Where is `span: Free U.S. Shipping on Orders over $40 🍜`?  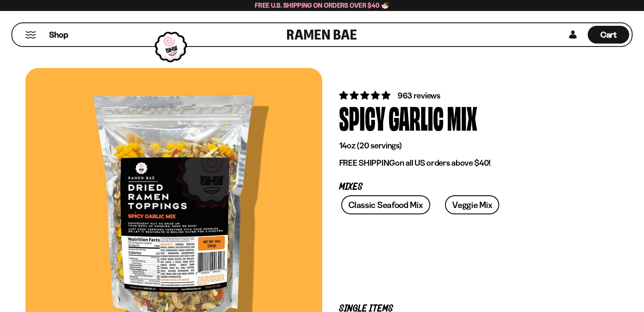
span: Free U.S. Shipping on Orders over $40 🍜 is located at coordinates (322, 5).